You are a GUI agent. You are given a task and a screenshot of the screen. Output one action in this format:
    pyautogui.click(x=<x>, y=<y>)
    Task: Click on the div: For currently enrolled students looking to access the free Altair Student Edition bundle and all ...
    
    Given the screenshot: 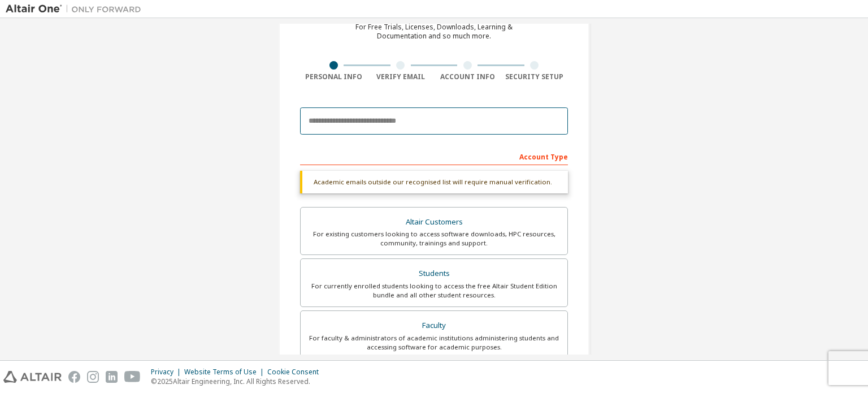 What is the action you would take?
    pyautogui.click(x=434, y=291)
    